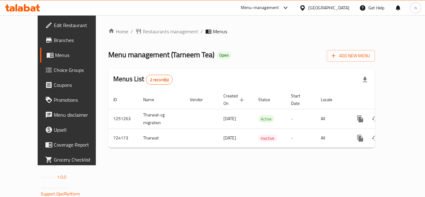 The height and width of the screenshot is (197, 425). What do you see at coordinates (382, 99) in the screenshot?
I see `th: Actions` at bounding box center [382, 99].